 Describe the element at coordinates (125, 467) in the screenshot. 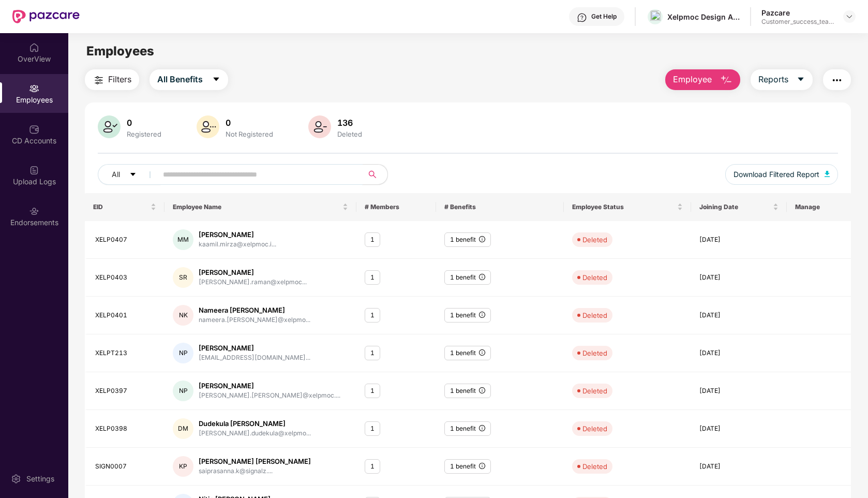

I see `div: SIGN0007` at that location.